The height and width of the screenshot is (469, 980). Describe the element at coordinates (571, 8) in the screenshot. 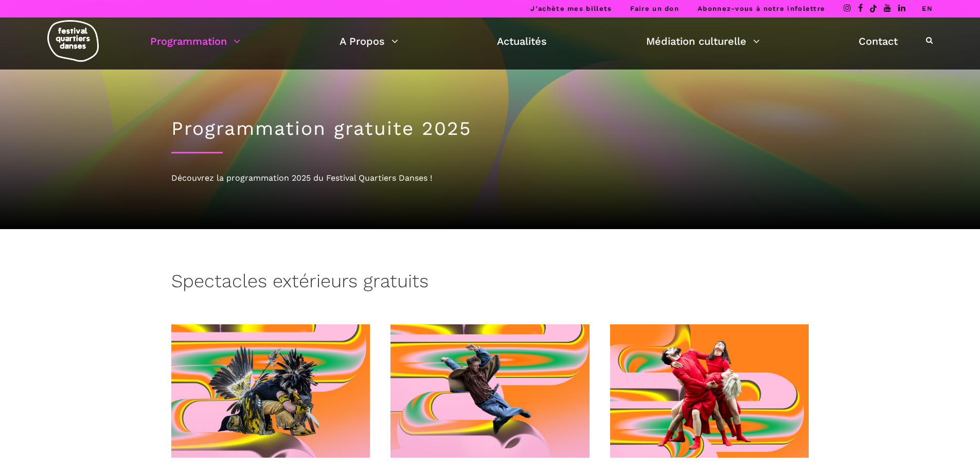

I see `a: J’achète mes billets` at that location.